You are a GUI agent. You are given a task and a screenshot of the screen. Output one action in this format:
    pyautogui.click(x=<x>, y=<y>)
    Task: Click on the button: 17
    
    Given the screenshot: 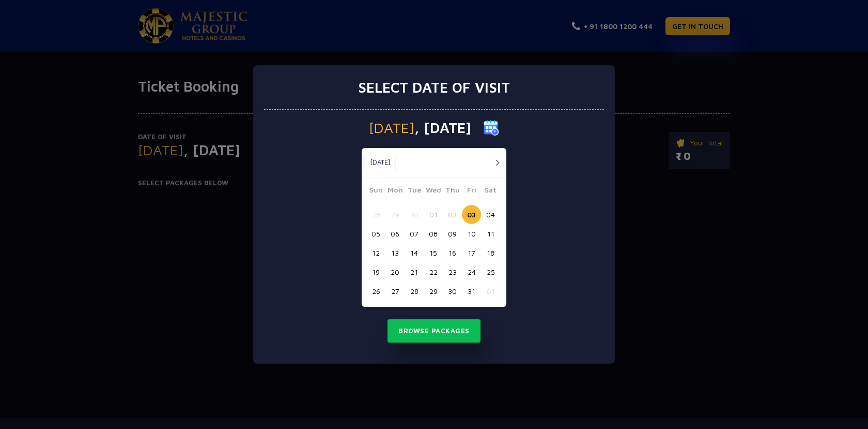 What is the action you would take?
    pyautogui.click(x=471, y=252)
    